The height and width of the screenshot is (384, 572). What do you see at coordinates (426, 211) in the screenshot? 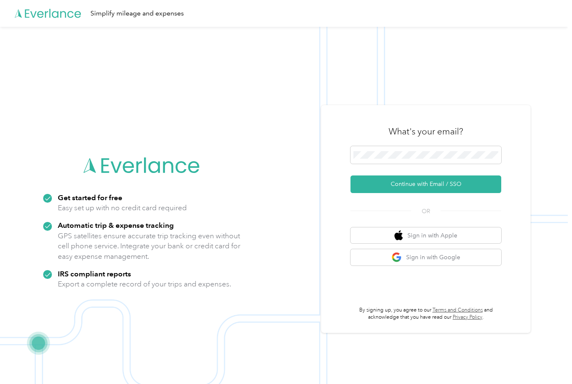
I see `span: OR` at bounding box center [426, 211].